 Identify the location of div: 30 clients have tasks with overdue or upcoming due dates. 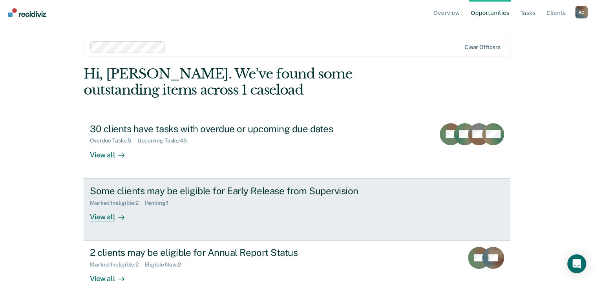
(228, 129).